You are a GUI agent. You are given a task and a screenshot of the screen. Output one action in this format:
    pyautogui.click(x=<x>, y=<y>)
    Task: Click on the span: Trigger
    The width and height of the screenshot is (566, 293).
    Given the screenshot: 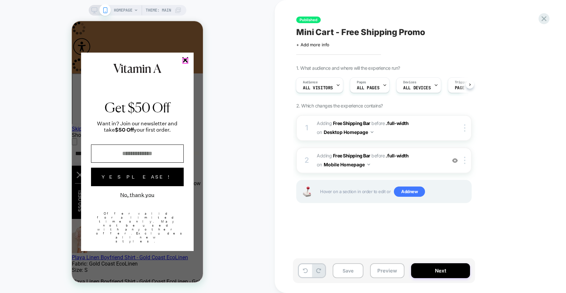 What is the action you would take?
    pyautogui.click(x=461, y=82)
    